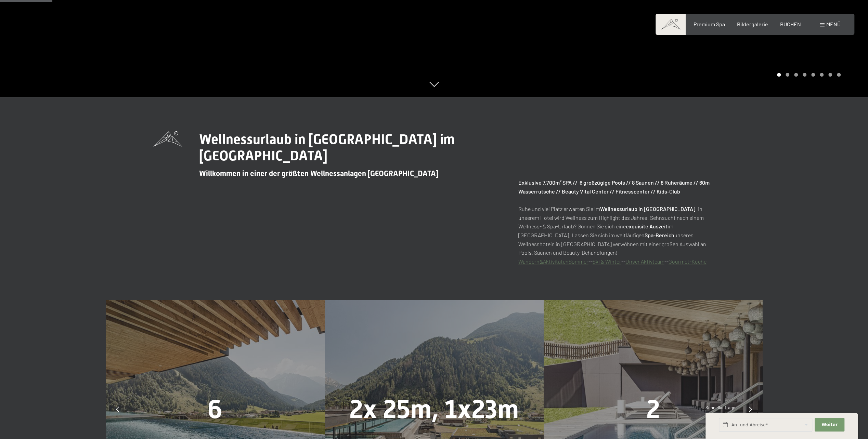 The width and height of the screenshot is (868, 439). Describe the element at coordinates (779, 75) in the screenshot. I see `div: Carousel Page 1 (Current Slide)` at that location.